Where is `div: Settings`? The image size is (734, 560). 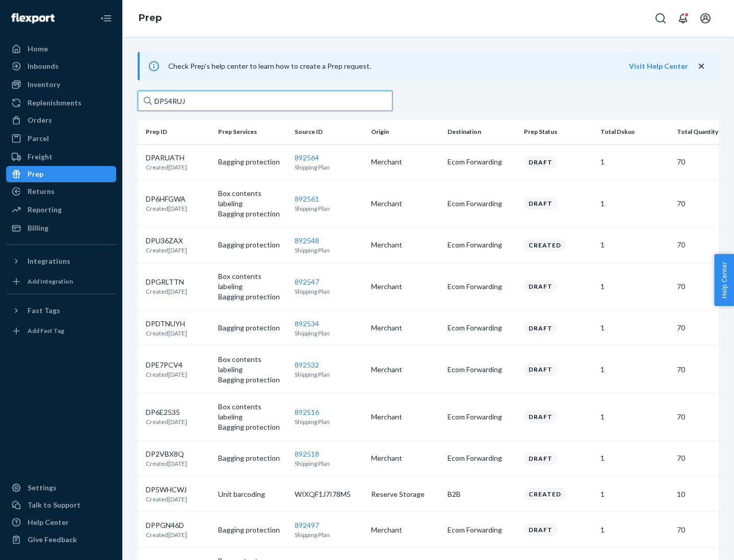
div: Settings is located at coordinates (42, 488).